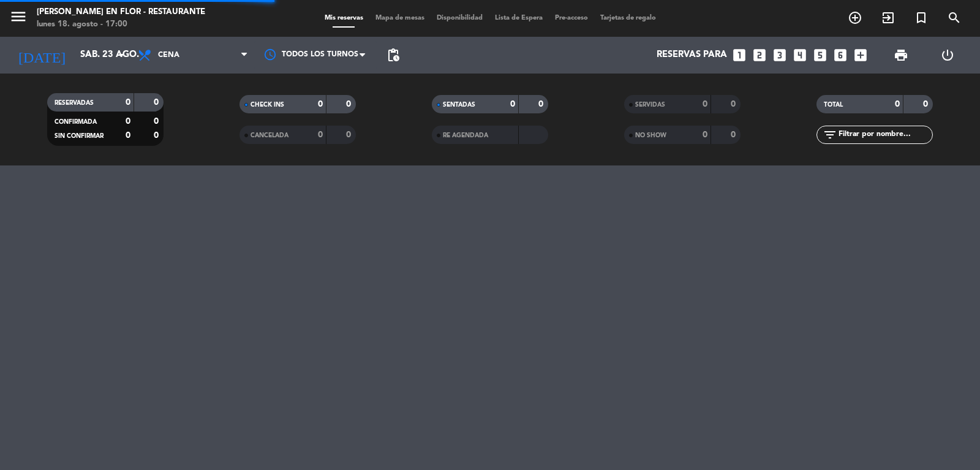 This screenshot has height=470, width=980. Describe the element at coordinates (270, 136) in the screenshot. I see `span: CANCELADA` at that location.